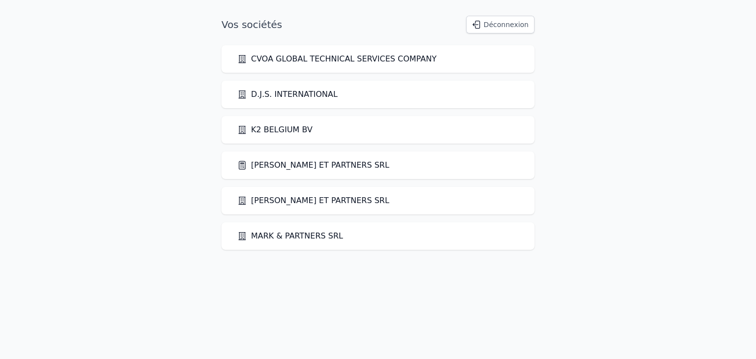  What do you see at coordinates (290, 236) in the screenshot?
I see `a: MARK & PARTNERS SRL` at bounding box center [290, 236].